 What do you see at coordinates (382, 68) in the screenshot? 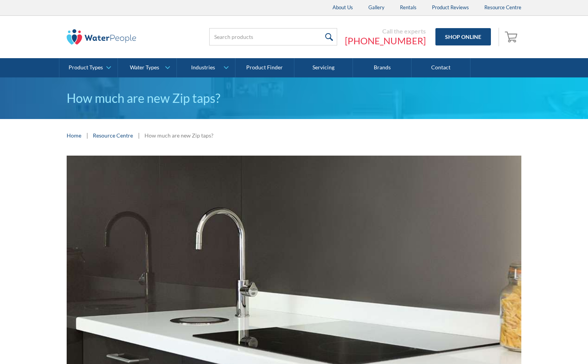
I see `a: Brands` at bounding box center [382, 68].